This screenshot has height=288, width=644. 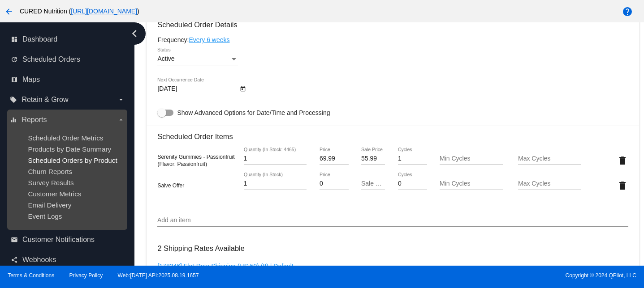 What do you see at coordinates (39, 260) in the screenshot?
I see `span: Webhooks` at bounding box center [39, 260].